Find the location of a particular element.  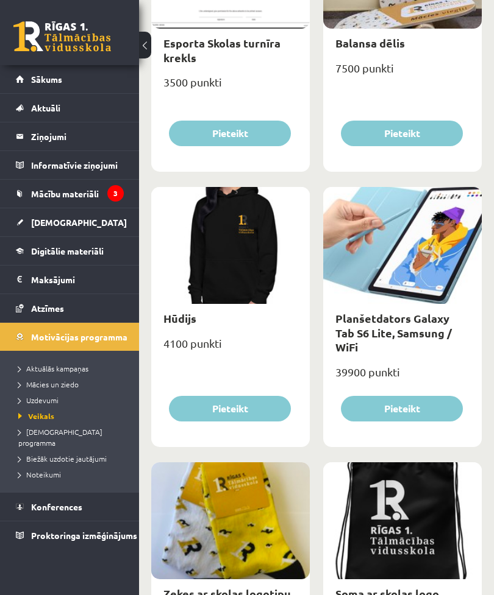

span: Sākums is located at coordinates (46, 79).